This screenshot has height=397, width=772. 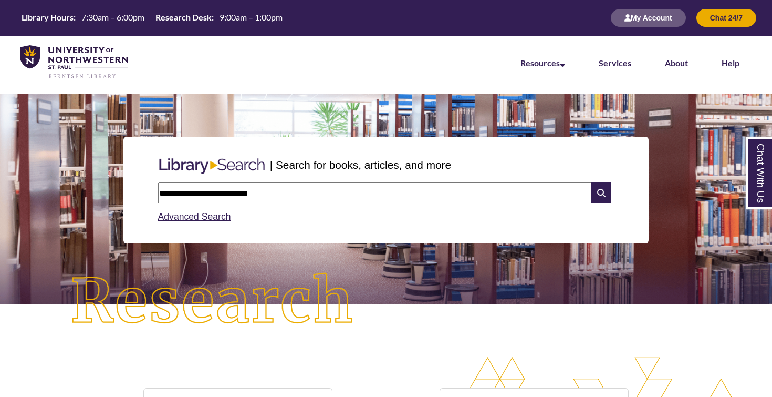 I want to click on span: 7:30am – 6:00pm, so click(x=113, y=17).